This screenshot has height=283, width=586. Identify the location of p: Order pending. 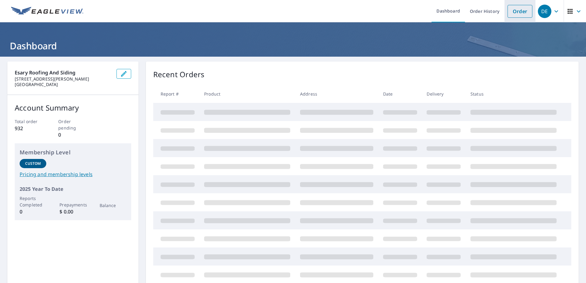
(73, 125).